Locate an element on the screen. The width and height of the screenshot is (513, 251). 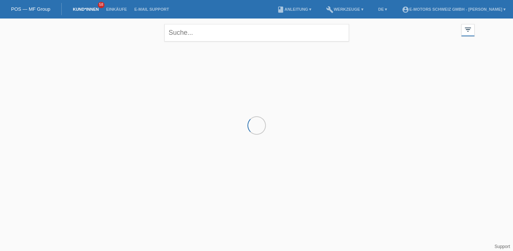
i: filter_list is located at coordinates (468, 30).